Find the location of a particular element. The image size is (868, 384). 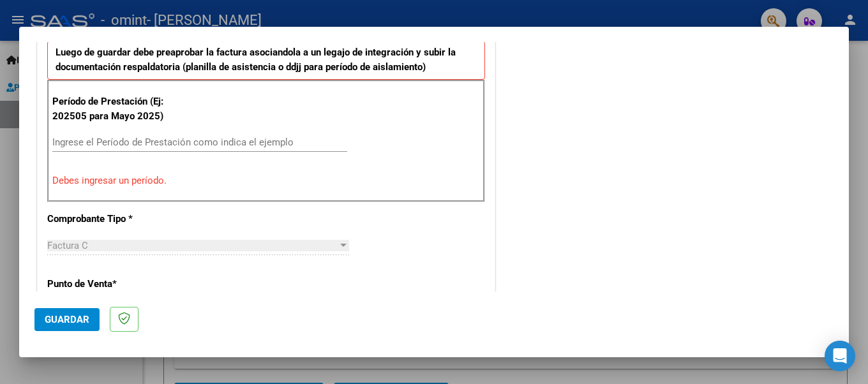

p: Debes ingresar un período. is located at coordinates (266, 180).